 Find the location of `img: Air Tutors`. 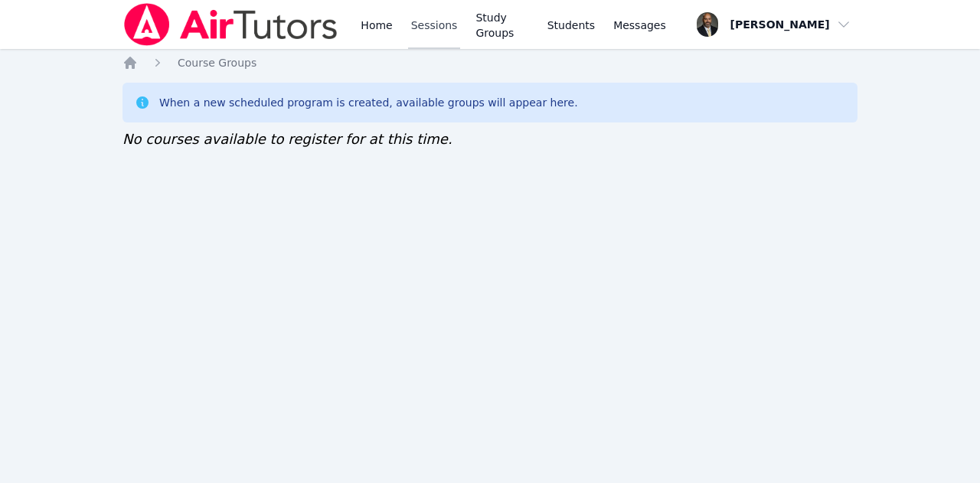

img: Air Tutors is located at coordinates (231, 24).